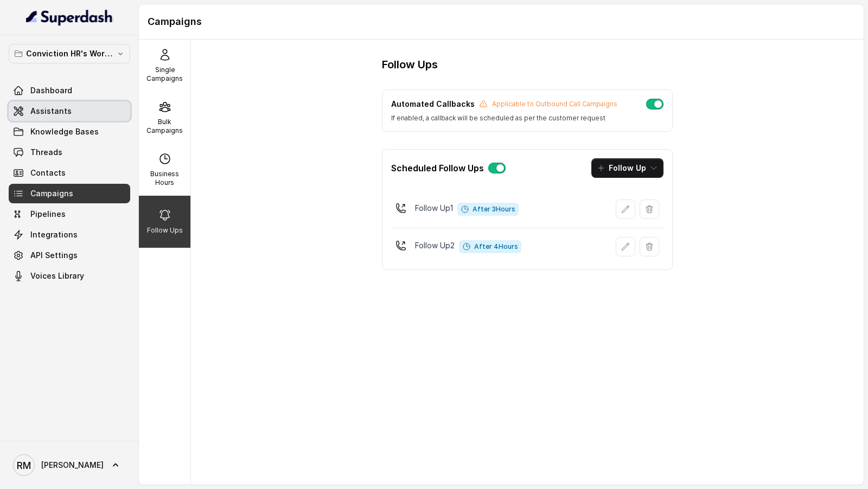 This screenshot has height=489, width=868. I want to click on a: API Settings, so click(69, 255).